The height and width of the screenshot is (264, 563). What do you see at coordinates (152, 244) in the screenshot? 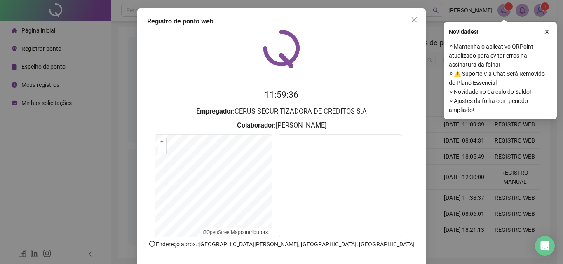
I see `span: info-circle` at bounding box center [152, 244].